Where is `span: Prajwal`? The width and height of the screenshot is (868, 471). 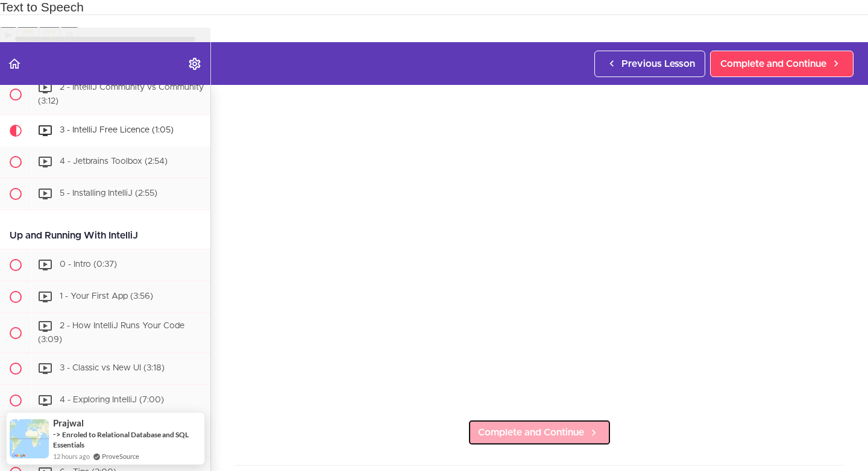 span: Prajwal is located at coordinates (68, 423).